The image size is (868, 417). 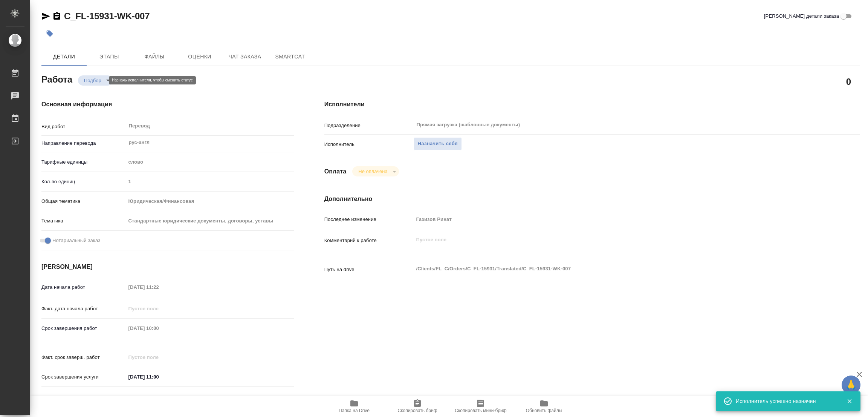 I want to click on div: Стандартные юридические документы, договоры, уставы, so click(x=210, y=221).